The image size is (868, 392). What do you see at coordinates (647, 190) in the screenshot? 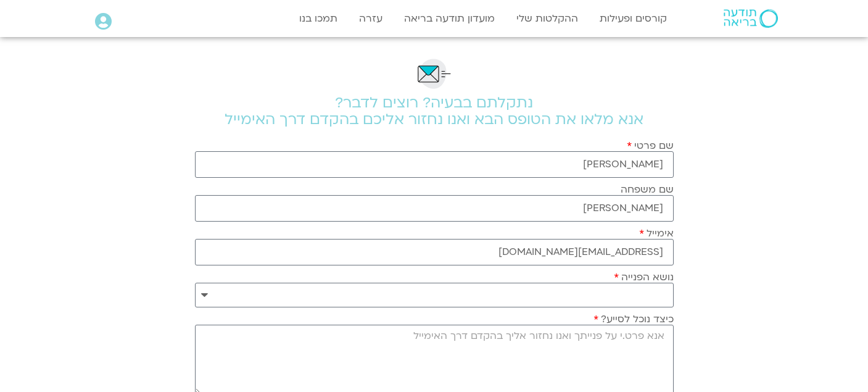
I see `label: שם משפחה` at bounding box center [647, 190].